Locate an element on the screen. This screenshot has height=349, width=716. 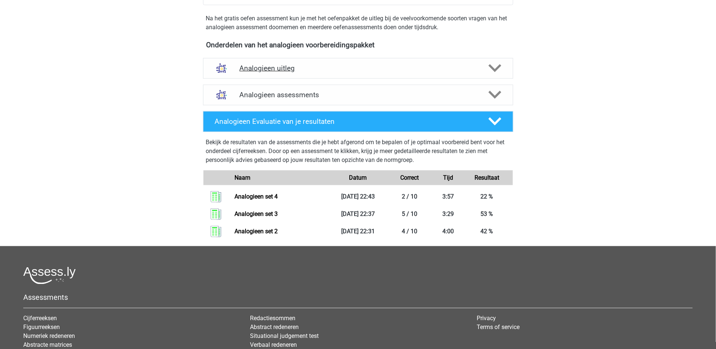
img: analogieen uitleg is located at coordinates (222, 68).